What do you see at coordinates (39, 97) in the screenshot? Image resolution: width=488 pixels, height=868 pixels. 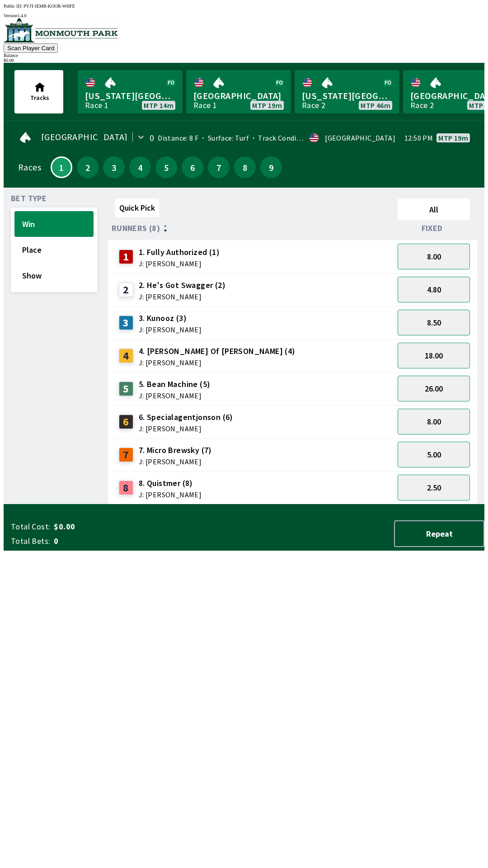 I see `span: Tracks` at bounding box center [39, 97].